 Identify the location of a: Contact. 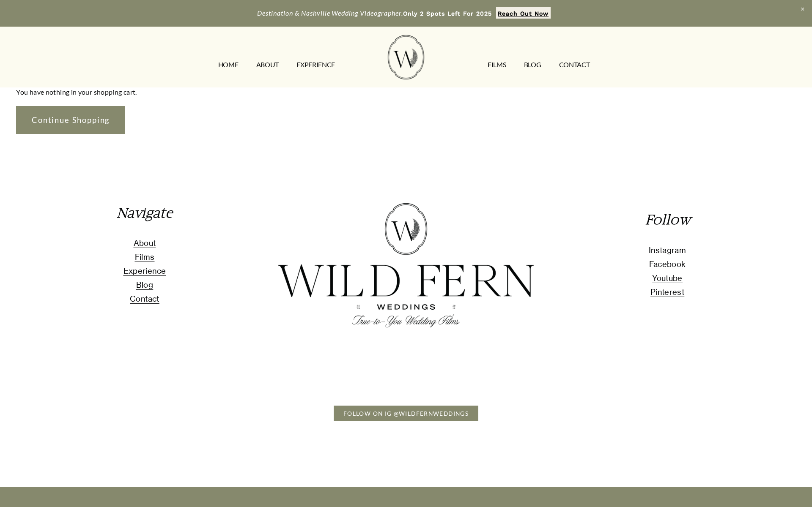
(144, 299).